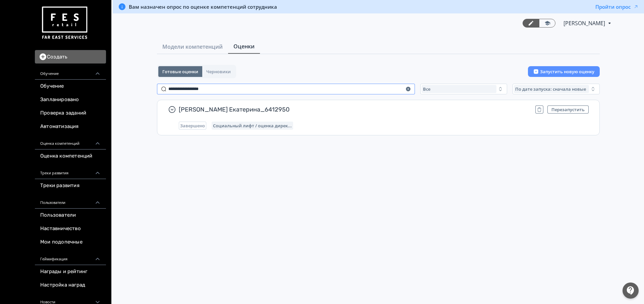 This screenshot has width=644, height=304. Describe the element at coordinates (568, 109) in the screenshot. I see `button: Перезапустить` at that location.